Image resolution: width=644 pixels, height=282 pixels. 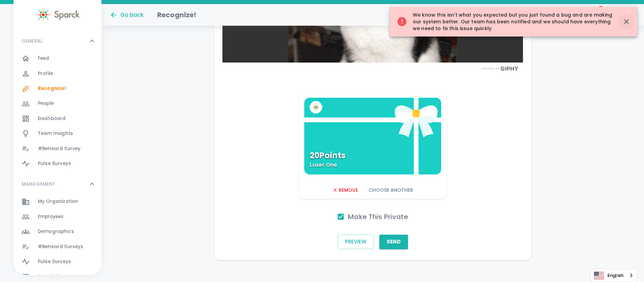 What do you see at coordinates (614, 275) in the screenshot?
I see `div: Language` at bounding box center [614, 275].